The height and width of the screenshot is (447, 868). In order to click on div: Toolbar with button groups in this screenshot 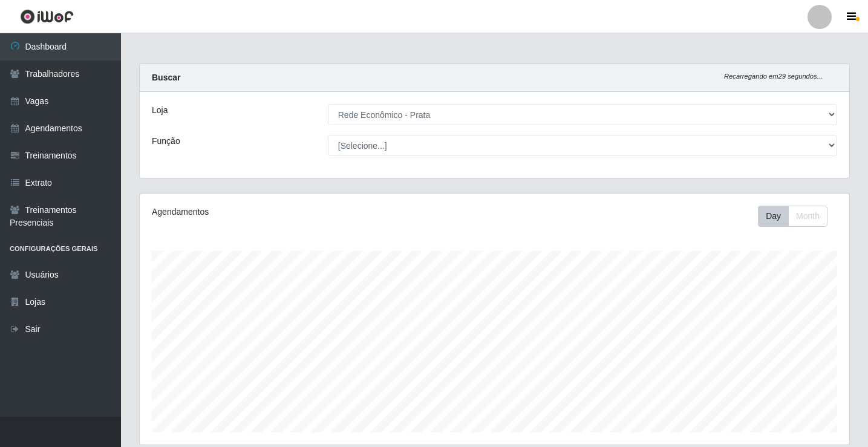, I will do `click(797, 216)`.